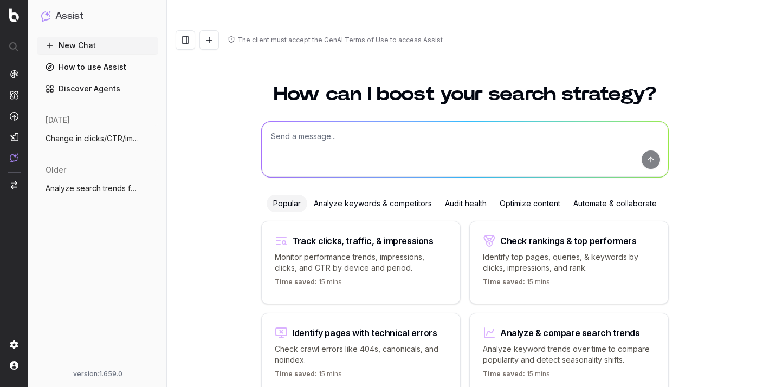  Describe the element at coordinates (615, 204) in the screenshot. I see `div: Automate & collaborate` at that location.